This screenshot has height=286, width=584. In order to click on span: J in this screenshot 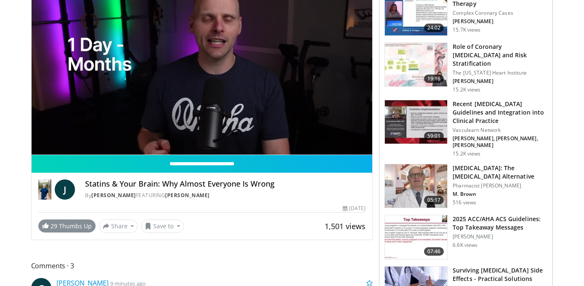, I will do `click(65, 189)`.